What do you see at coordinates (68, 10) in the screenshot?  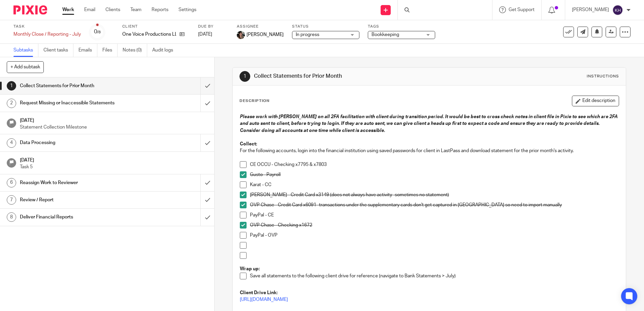 I see `a: Work` at bounding box center [68, 10].